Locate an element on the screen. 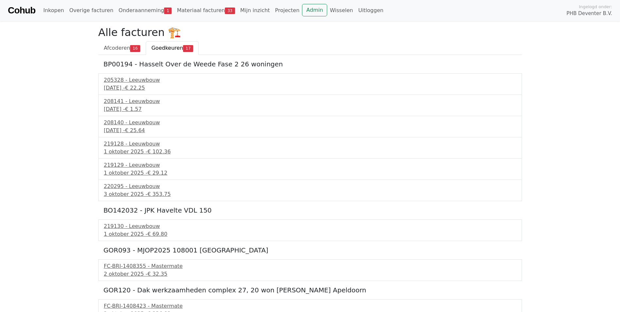 The width and height of the screenshot is (620, 312). a: Mijn inzicht is located at coordinates (255, 10).